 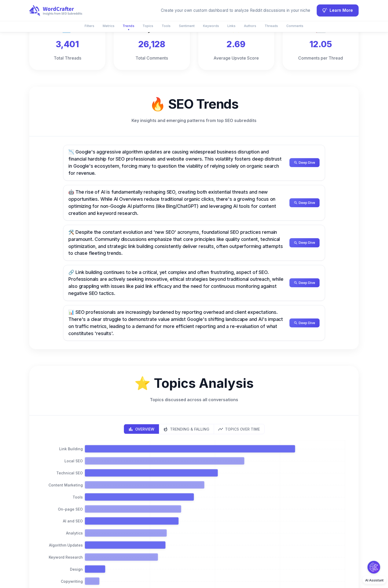 I want to click on button: Topics, so click(x=148, y=25).